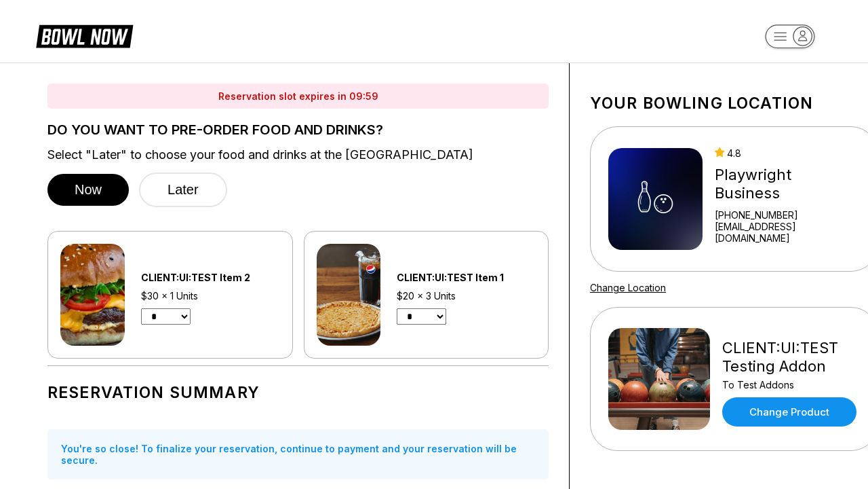 The width and height of the screenshot is (868, 489). I want to click on div: To Test Addons, so click(791, 384).